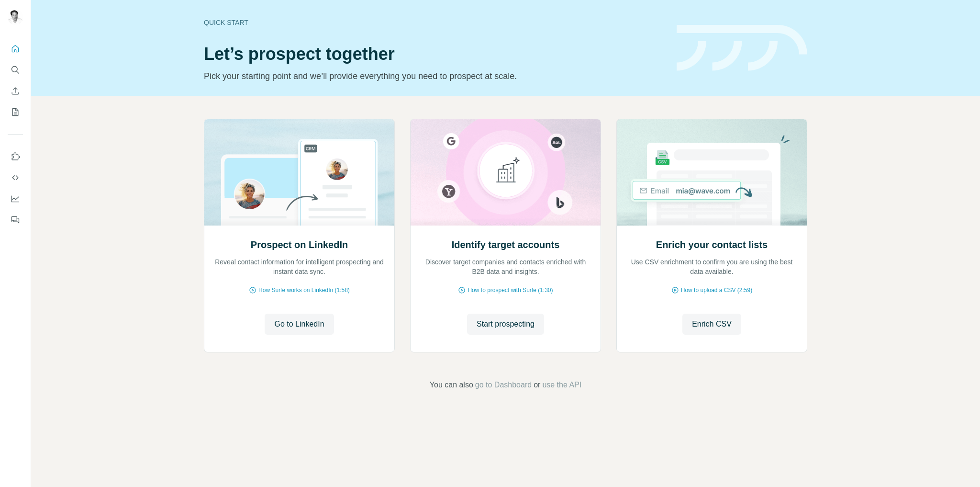  Describe the element at coordinates (503, 385) in the screenshot. I see `button: go to Dashboard` at that location.